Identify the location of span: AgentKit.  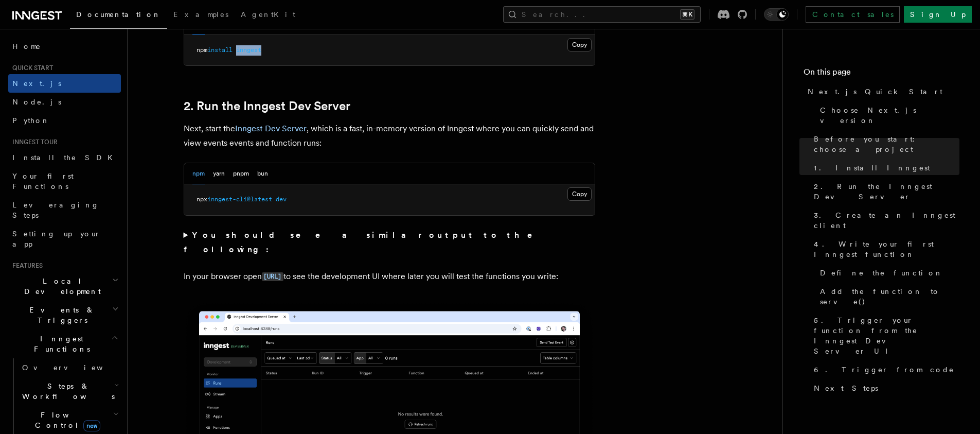
(268, 14).